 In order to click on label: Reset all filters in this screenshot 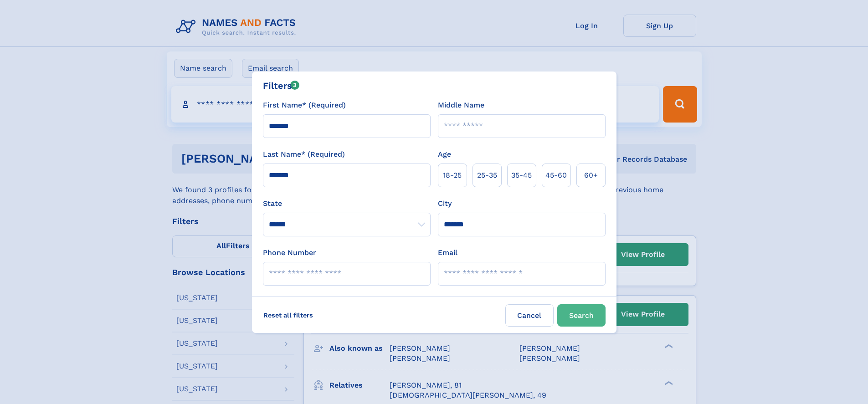, I will do `click(288, 315)`.